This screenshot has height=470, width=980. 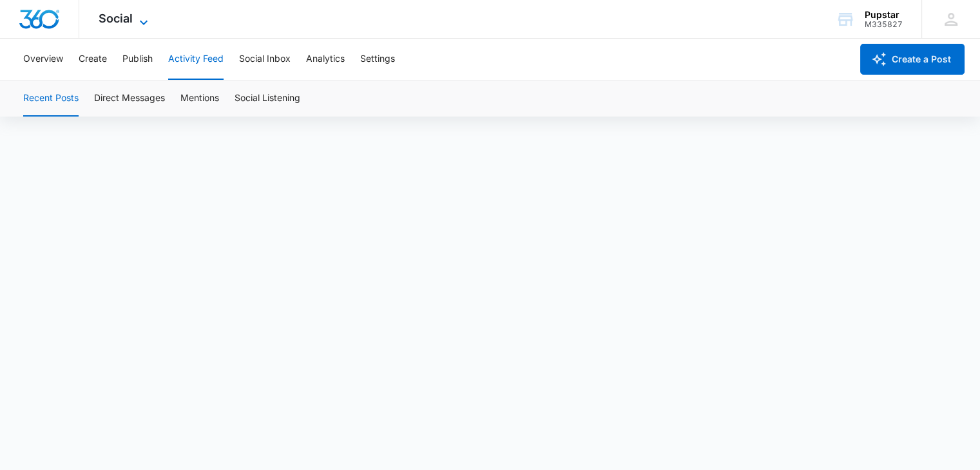 I want to click on button: Recent Posts, so click(x=51, y=98).